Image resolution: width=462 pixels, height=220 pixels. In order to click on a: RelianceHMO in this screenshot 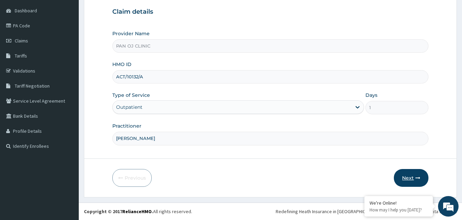, I will do `click(137, 212)`.